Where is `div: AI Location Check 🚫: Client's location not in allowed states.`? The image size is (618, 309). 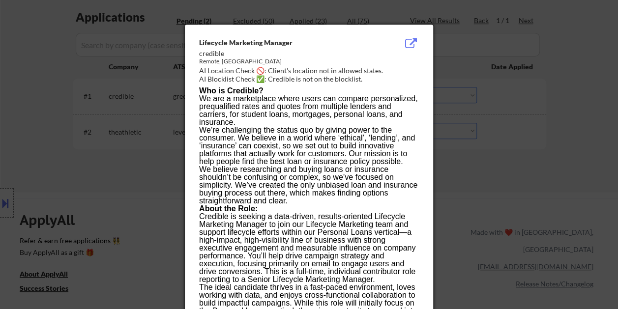
div: AI Location Check 🚫: Client's location not in allowed states. is located at coordinates (311, 71).